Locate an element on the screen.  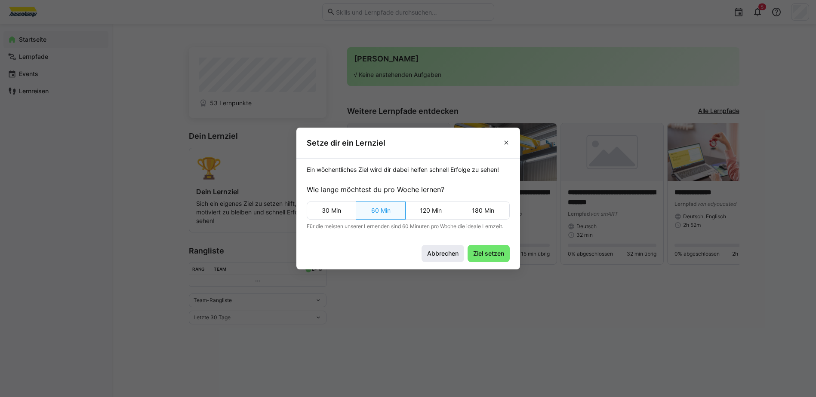
button: Abbrechen is located at coordinates (443, 254).